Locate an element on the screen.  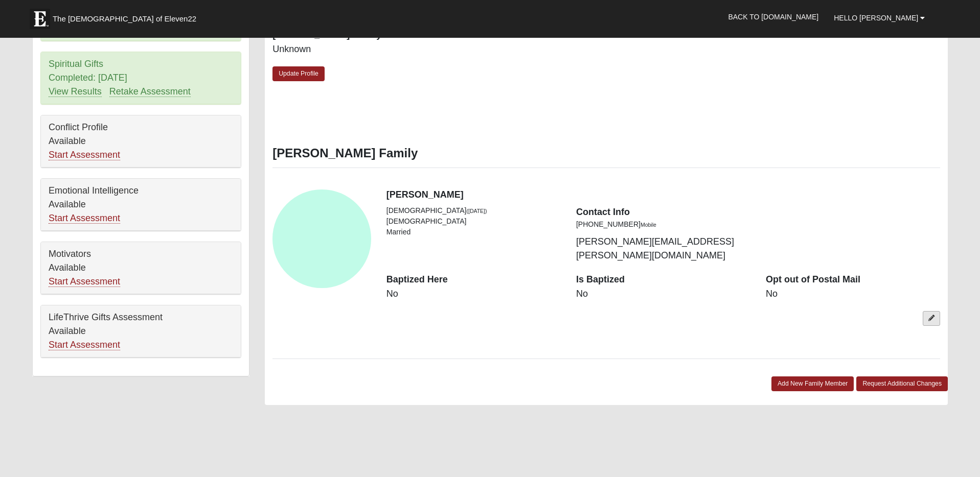
a: Add New Family Member is located at coordinates (812, 383).